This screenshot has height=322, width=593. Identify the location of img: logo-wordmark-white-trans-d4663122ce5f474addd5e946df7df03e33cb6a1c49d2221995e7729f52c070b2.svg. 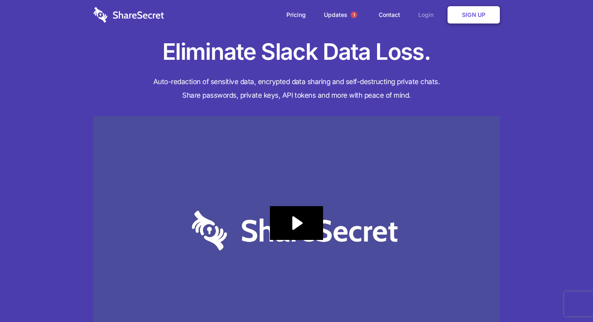
(129, 15).